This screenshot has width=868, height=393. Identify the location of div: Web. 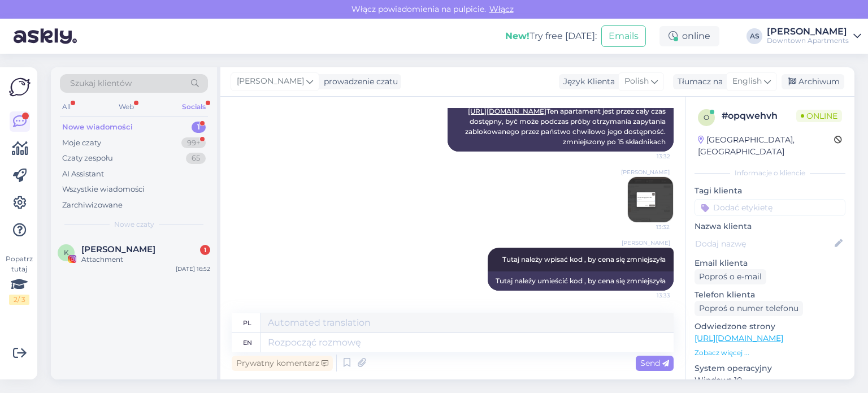
(126, 107).